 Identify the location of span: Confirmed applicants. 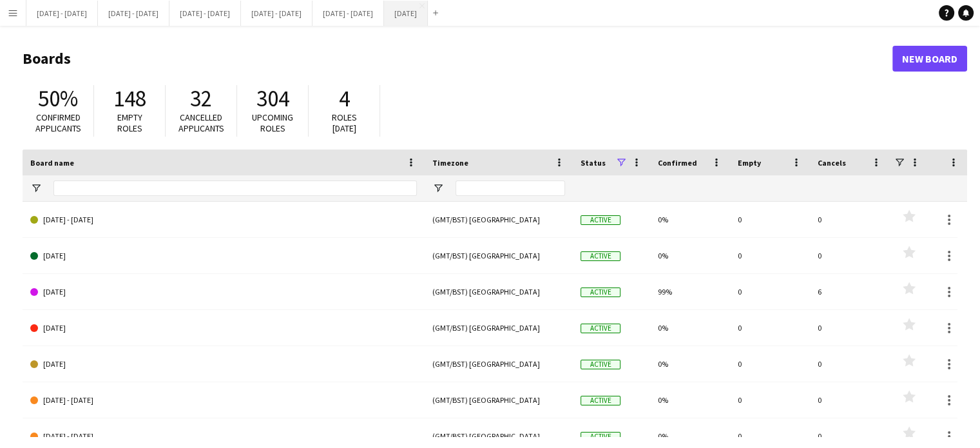
(58, 122).